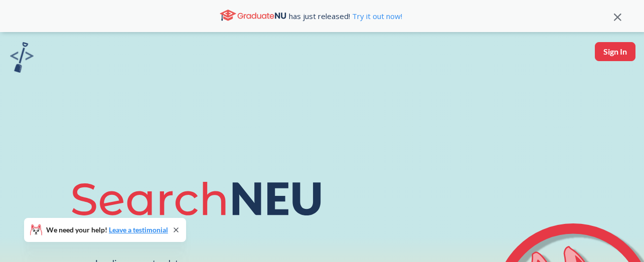 This screenshot has width=644, height=262. I want to click on a: Leave a testimonial, so click(139, 229).